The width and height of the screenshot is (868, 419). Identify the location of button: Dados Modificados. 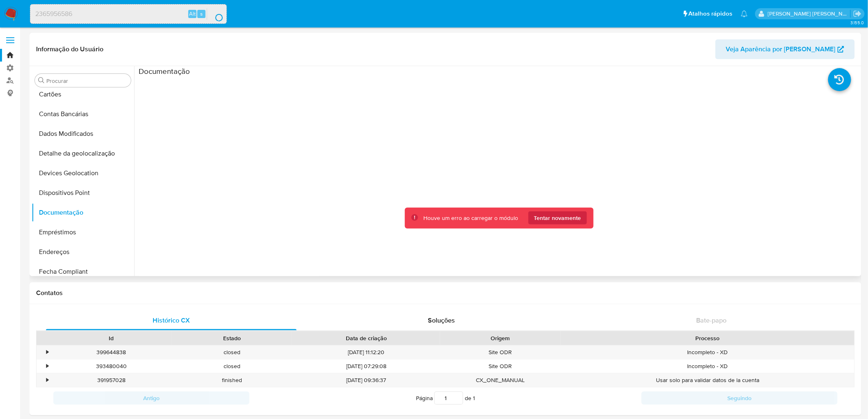
(83, 134).